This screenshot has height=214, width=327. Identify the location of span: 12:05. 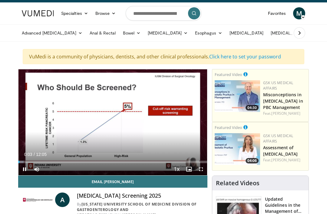
(41, 155).